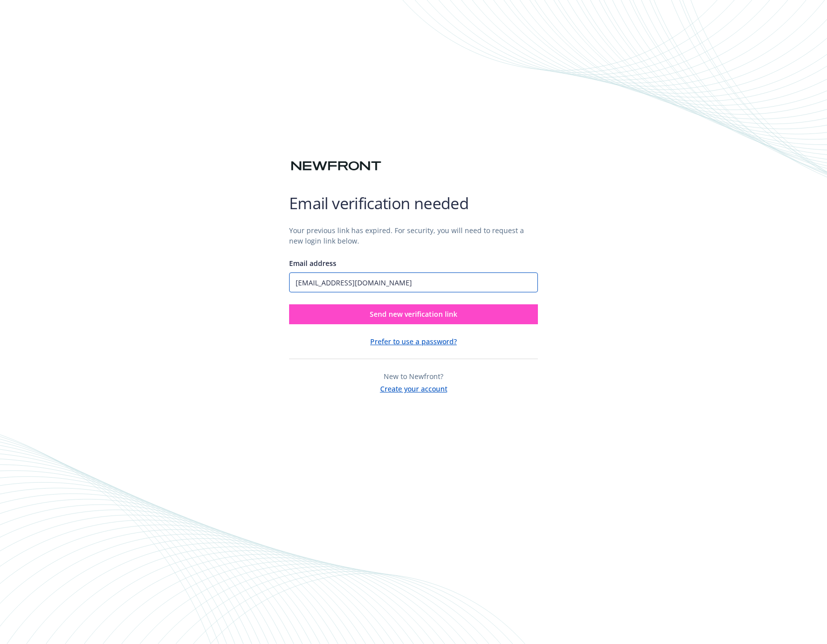 This screenshot has height=644, width=827. I want to click on input: Enter your email, so click(414, 282).